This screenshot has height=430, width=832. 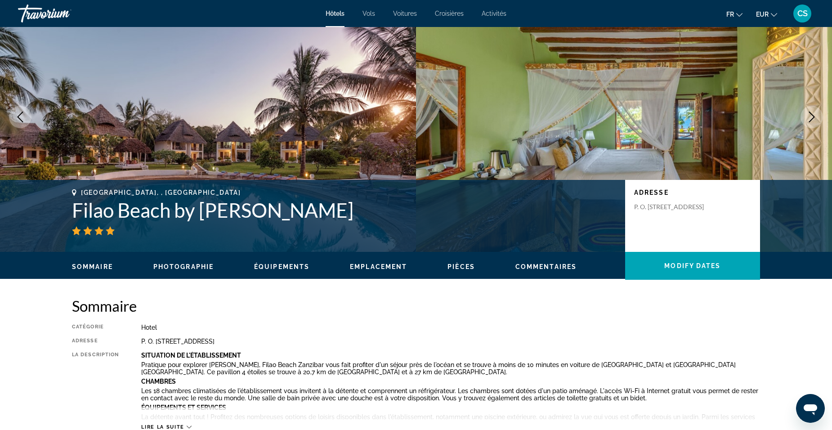 What do you see at coordinates (449, 13) in the screenshot?
I see `a: Croisières` at bounding box center [449, 13].